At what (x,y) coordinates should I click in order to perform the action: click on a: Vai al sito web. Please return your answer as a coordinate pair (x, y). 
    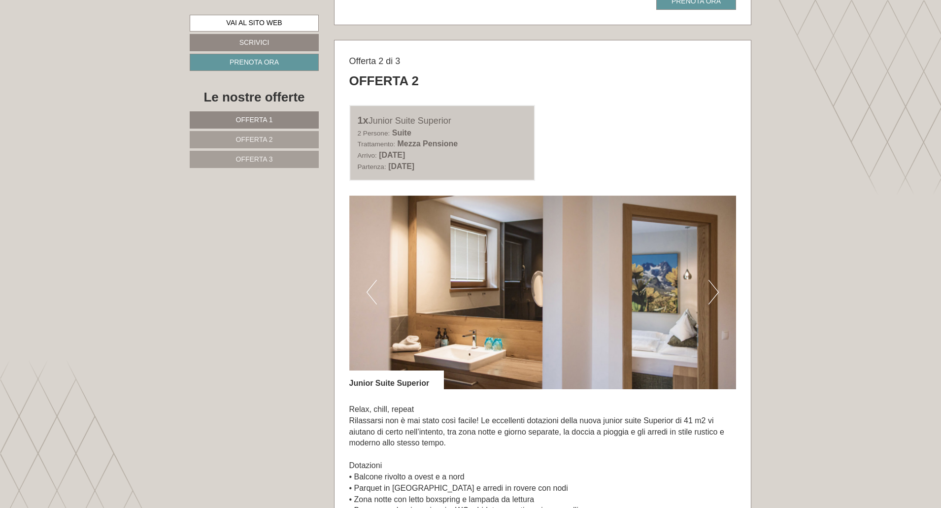
    Looking at the image, I should click on (254, 23).